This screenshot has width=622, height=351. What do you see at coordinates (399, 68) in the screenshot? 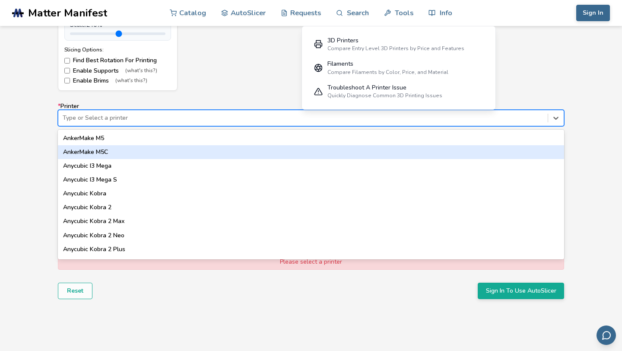
I see `a: FilamentsCompare Filaments by Color, Price, and Material` at bounding box center [399, 68].